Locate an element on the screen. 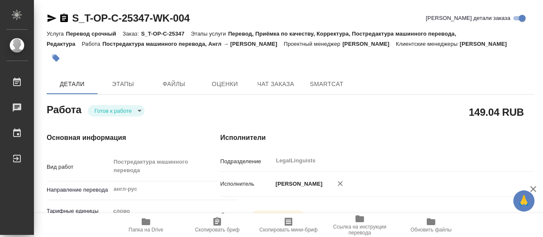  span: Файлы is located at coordinates (174, 84).